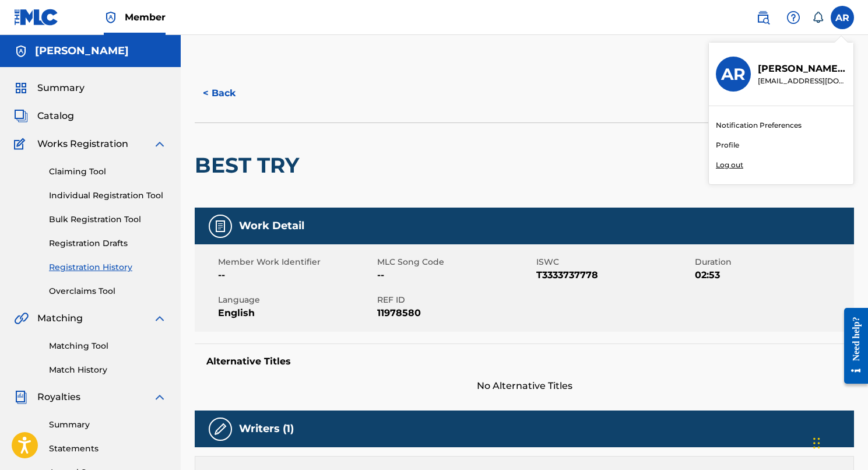  What do you see at coordinates (296, 300) in the screenshot?
I see `span: Language` at bounding box center [296, 300].